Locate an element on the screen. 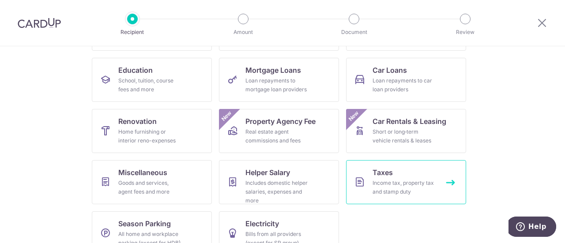  a: Property Agency FeeReal estate agent commissions and feesNew is located at coordinates (279, 131).